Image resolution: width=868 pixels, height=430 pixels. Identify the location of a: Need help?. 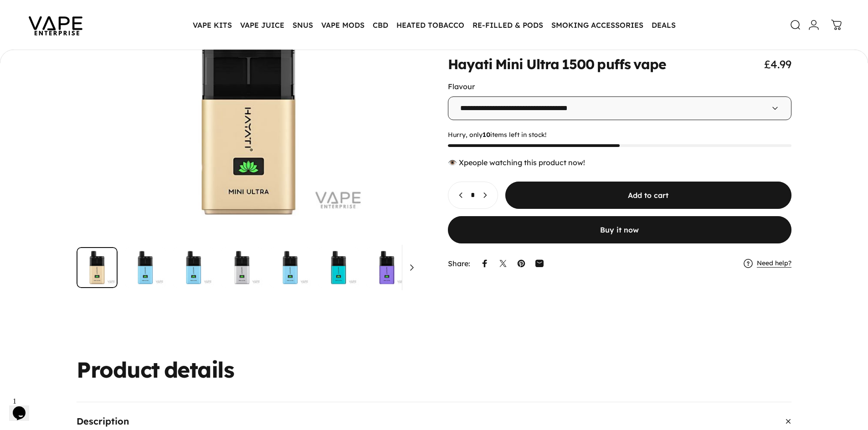
(774, 264).